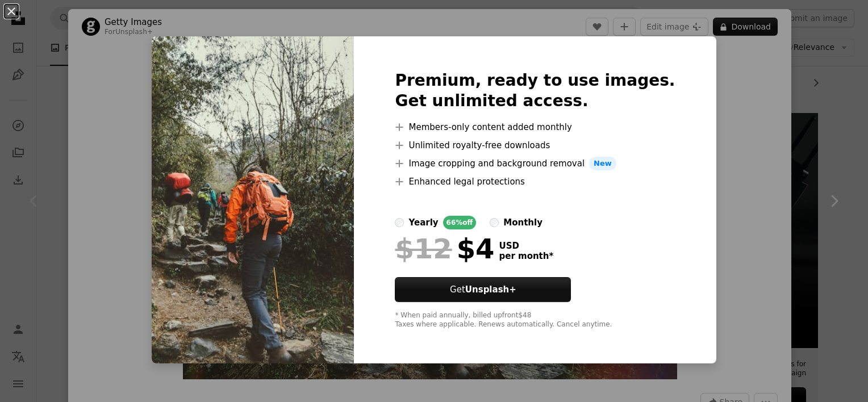  What do you see at coordinates (444, 249) in the screenshot?
I see `div: $4` at bounding box center [444, 249].